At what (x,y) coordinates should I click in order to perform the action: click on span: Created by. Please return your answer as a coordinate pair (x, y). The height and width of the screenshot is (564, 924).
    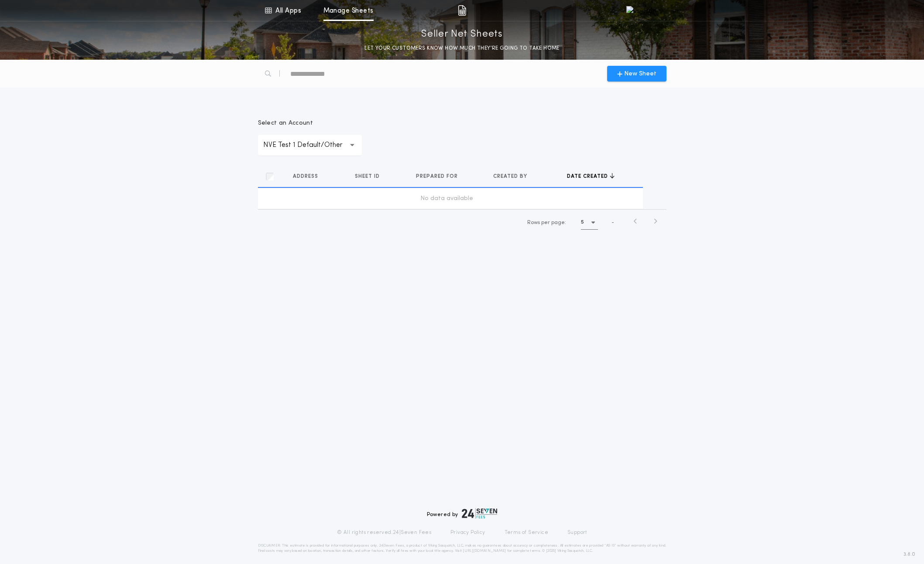
    Looking at the image, I should click on (511, 176).